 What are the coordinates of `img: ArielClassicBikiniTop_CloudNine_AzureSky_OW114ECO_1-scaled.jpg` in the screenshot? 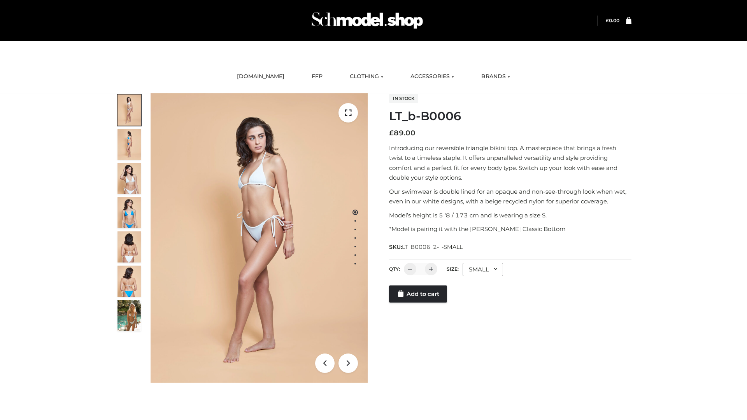 It's located at (129, 110).